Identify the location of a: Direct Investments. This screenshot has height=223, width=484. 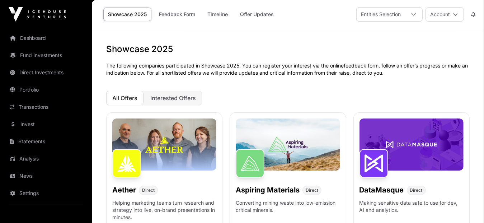
(46, 72).